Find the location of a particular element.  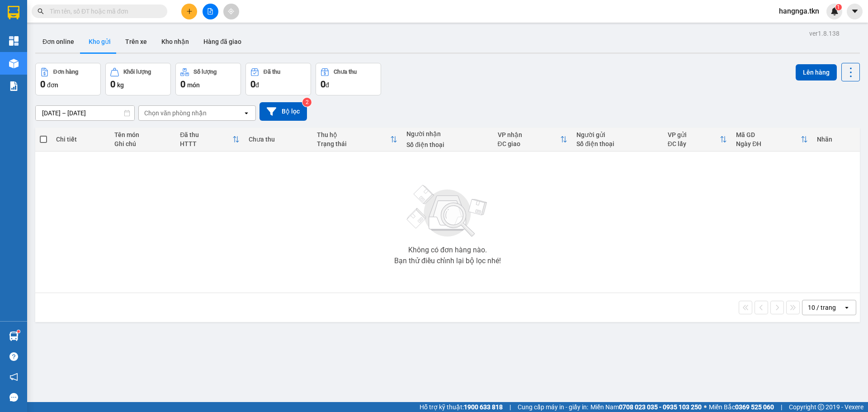

span: aim is located at coordinates (231, 11).